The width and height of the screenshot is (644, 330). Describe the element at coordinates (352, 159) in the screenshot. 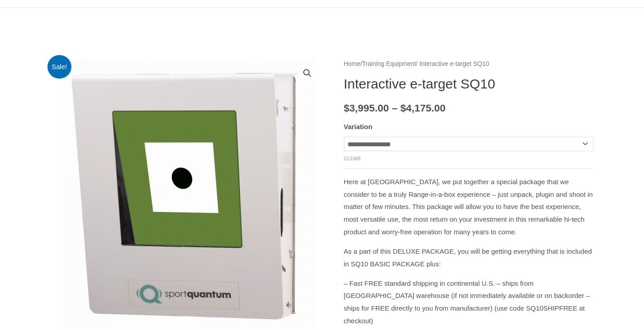

I see `a: Clear options` at that location.